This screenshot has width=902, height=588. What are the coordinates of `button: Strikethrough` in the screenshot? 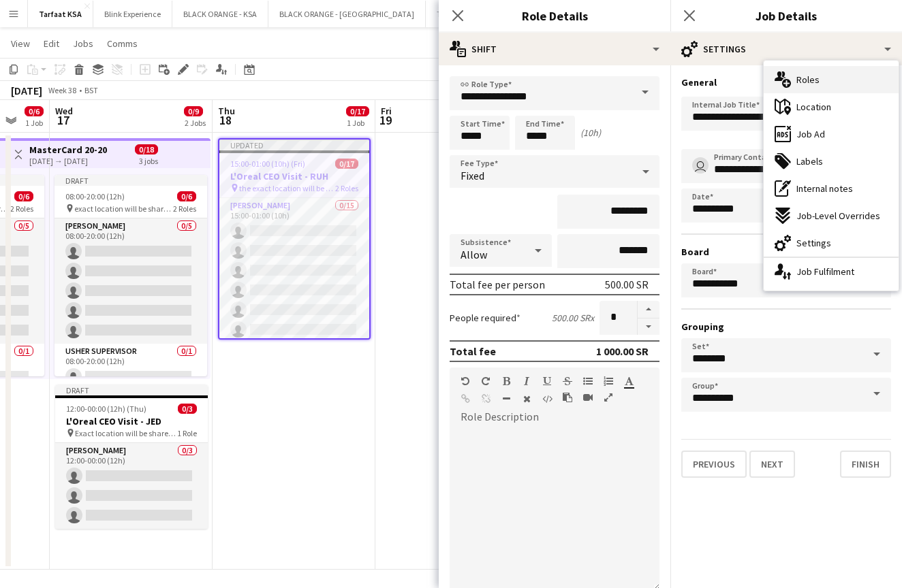 It's located at (567, 381).